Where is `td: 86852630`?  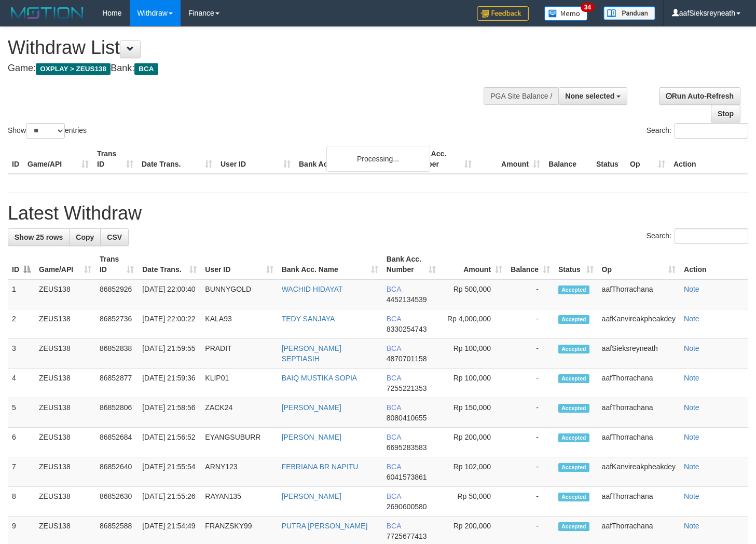
td: 86852630 is located at coordinates (117, 501).